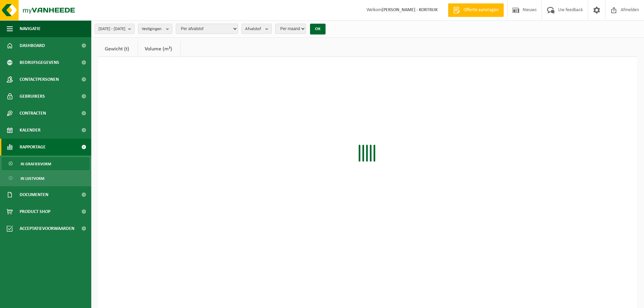  Describe the element at coordinates (254, 29) in the screenshot. I see `span: Afvalstof` at that location.